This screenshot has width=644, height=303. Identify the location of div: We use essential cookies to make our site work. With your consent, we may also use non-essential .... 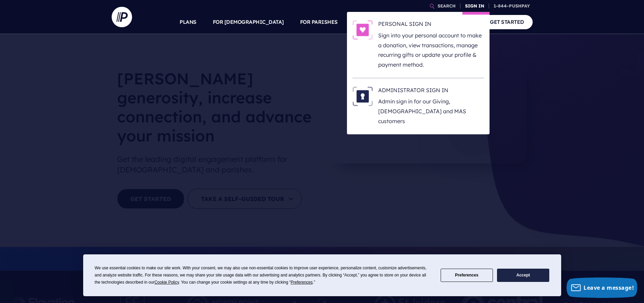
(264, 275).